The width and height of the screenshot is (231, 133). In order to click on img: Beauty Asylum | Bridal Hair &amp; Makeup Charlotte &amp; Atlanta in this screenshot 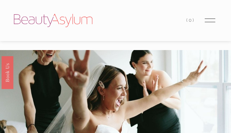, I will do `click(53, 21)`.